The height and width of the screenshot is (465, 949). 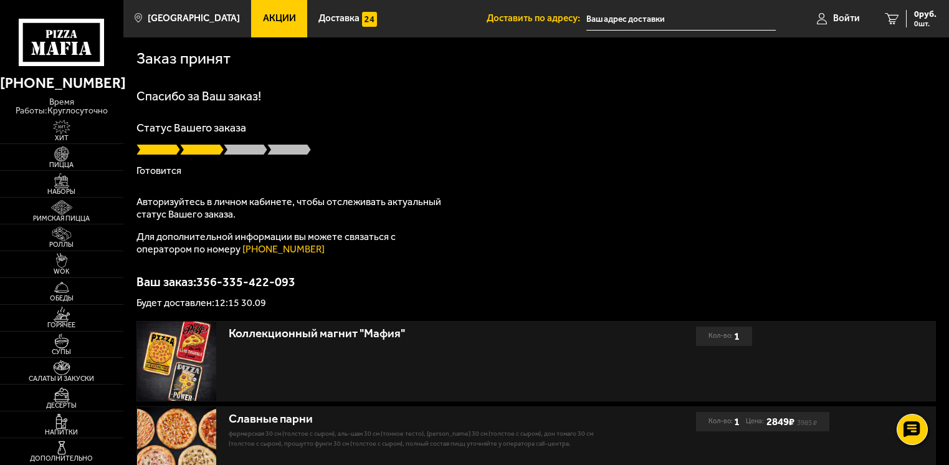 I want to click on img: 15daf4d41897b9f0e9f617042186c801.svg, so click(x=369, y=19).